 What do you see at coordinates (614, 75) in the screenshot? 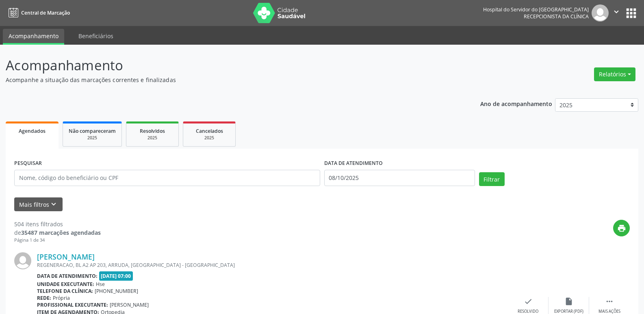
I see `button: Relatórios` at bounding box center [614, 75].